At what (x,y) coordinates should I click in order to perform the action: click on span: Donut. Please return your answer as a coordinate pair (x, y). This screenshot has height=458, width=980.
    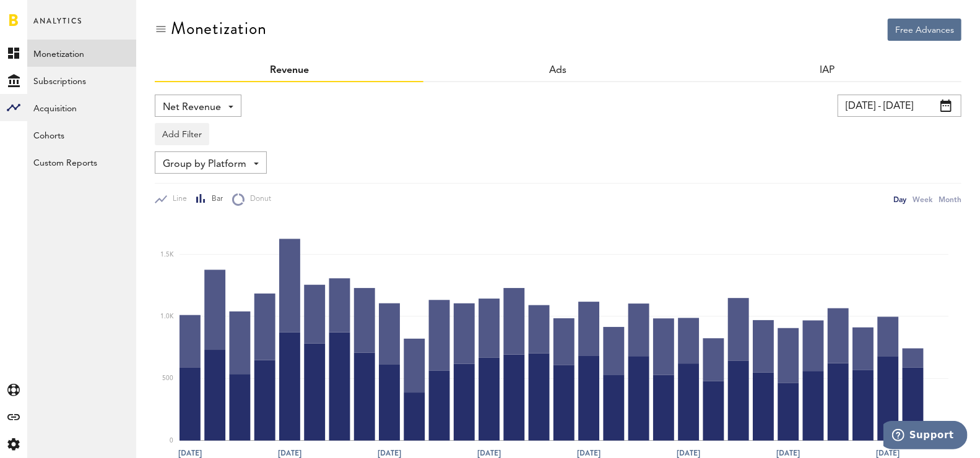
    Looking at the image, I should click on (258, 199).